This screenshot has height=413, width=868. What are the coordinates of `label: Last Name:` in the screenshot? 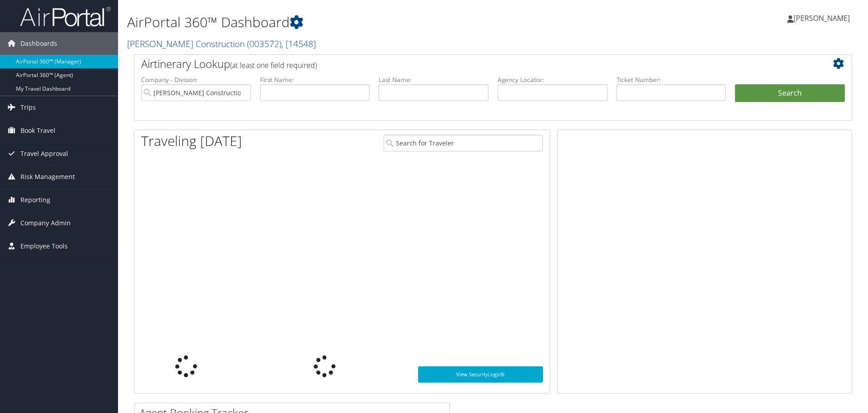 It's located at (434, 80).